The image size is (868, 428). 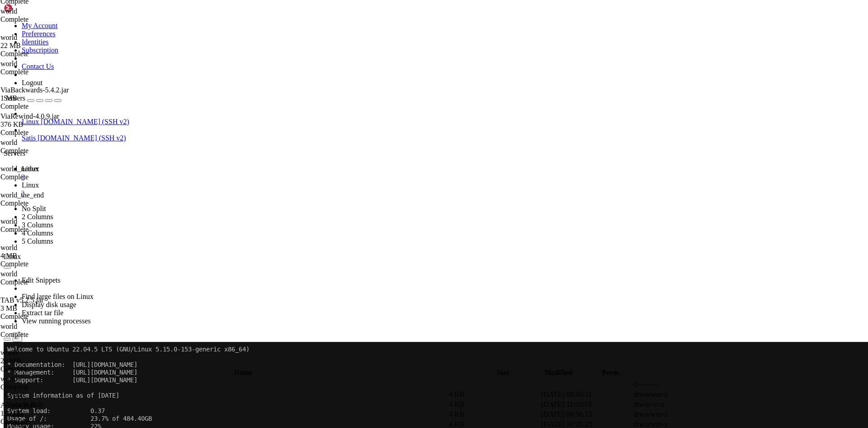 I want to click on x-row: Swap usage: 0%, so click(x=377, y=92).